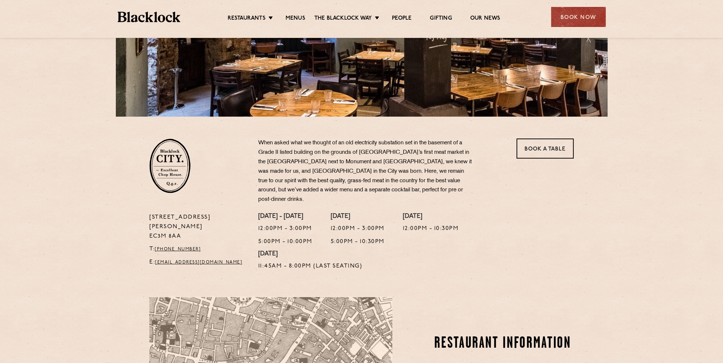 This screenshot has height=363, width=723. I want to click on a: People, so click(402, 19).